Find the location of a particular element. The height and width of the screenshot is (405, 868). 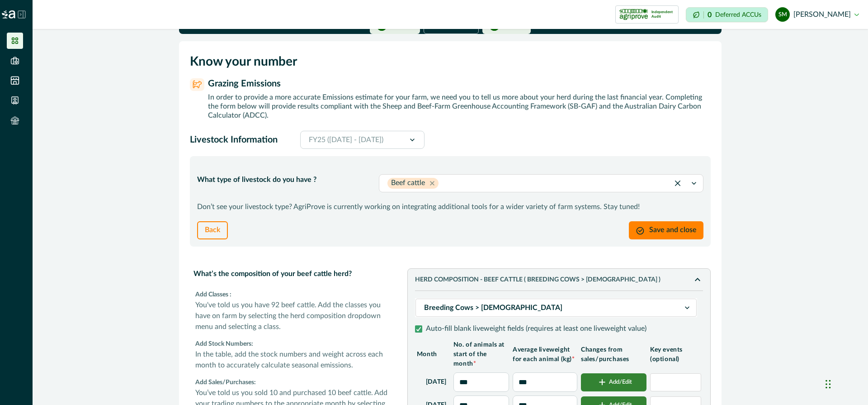

div: Clear selected options is located at coordinates (678, 183).